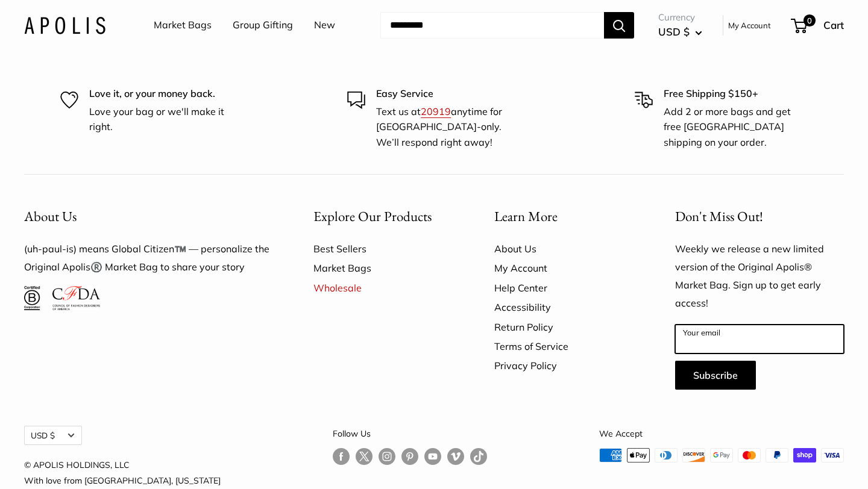 This screenshot has width=868, height=489. Describe the element at coordinates (383, 288) in the screenshot. I see `a: Wholesale` at that location.